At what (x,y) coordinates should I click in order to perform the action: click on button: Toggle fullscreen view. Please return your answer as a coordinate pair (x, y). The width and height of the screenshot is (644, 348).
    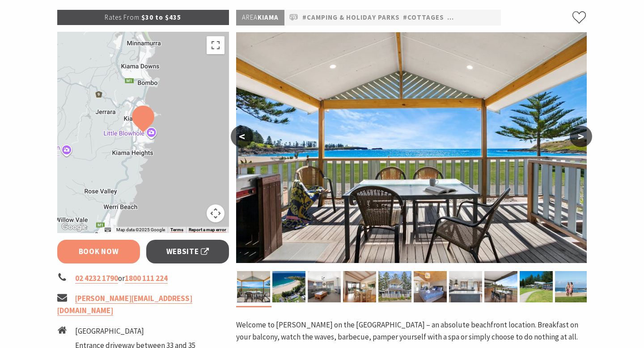
    Looking at the image, I should click on (215, 45).